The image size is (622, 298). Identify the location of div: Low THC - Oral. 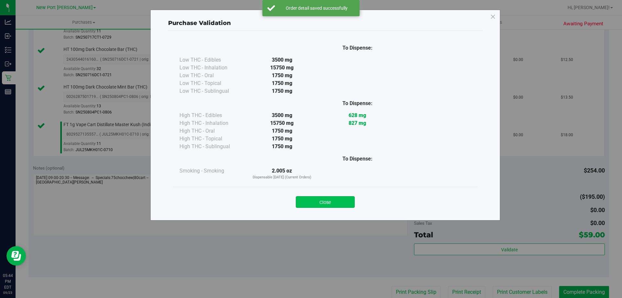
(212, 76).